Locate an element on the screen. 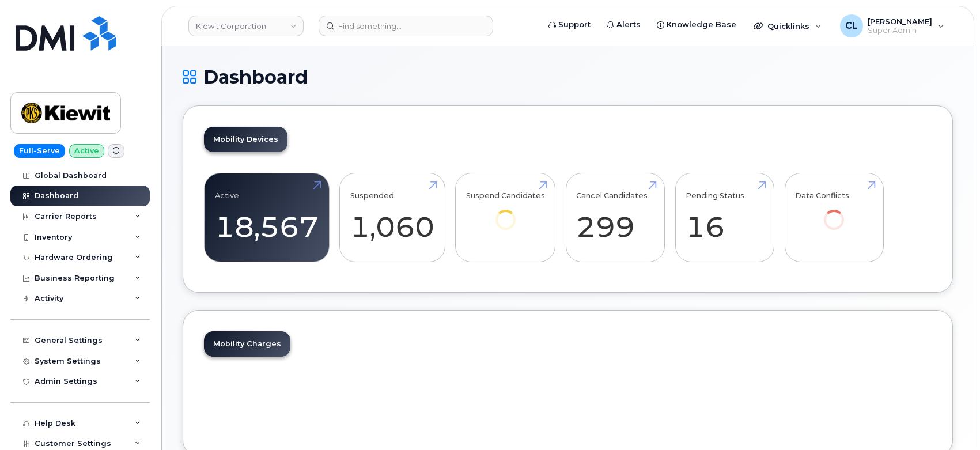 This screenshot has width=980, height=450. a: Data Conflicts is located at coordinates (833, 213).